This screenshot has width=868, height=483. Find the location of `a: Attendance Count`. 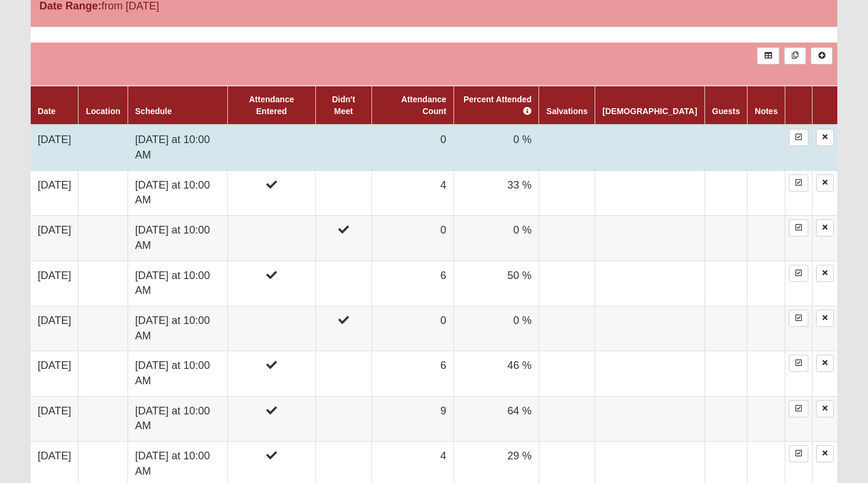

a: Attendance Count is located at coordinates (424, 105).